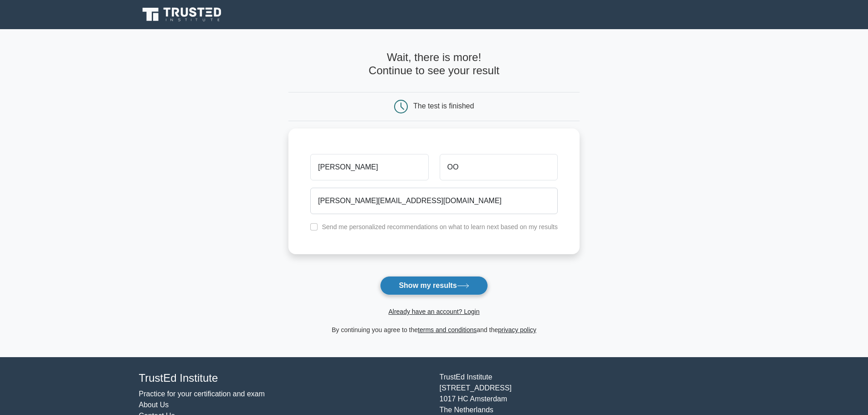 The image size is (868, 415). I want to click on div: By continuing you agree to the and the, so click(434, 330).